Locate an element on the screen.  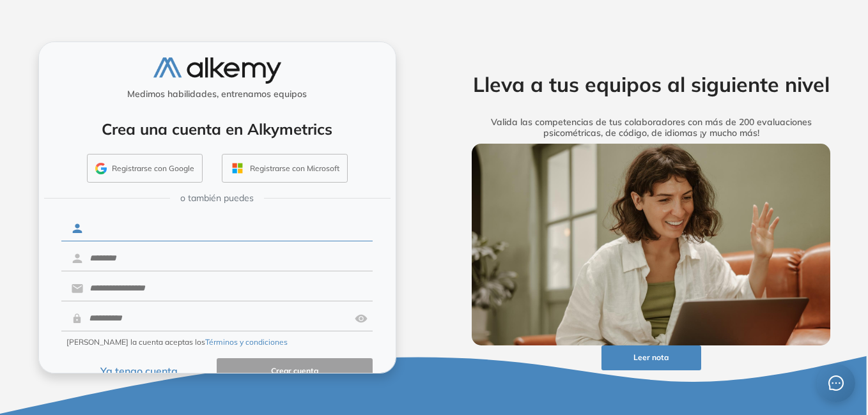
button: Registrarse con Google is located at coordinates (145, 169).